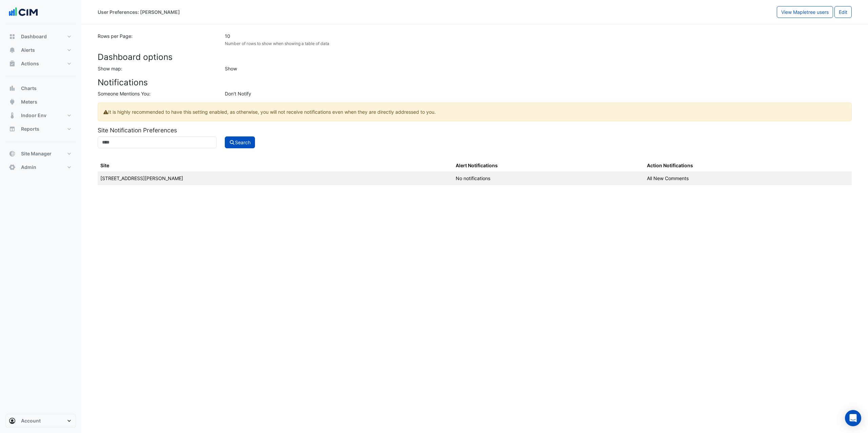  Describe the element at coordinates (475, 57) in the screenshot. I see `h3: Dashboard options` at that location.